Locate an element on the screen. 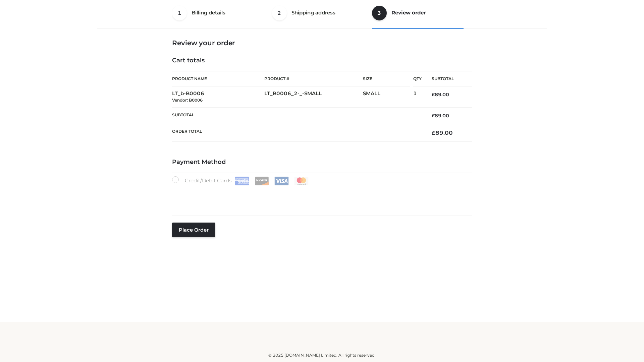 The width and height of the screenshot is (644, 362). td: LT_b-B0006 is located at coordinates (218, 97).